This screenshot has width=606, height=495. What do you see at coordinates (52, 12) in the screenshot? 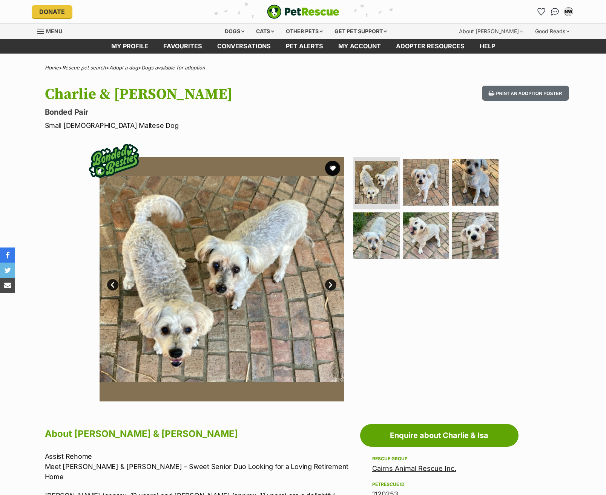
I see `a: Donate` at bounding box center [52, 12].